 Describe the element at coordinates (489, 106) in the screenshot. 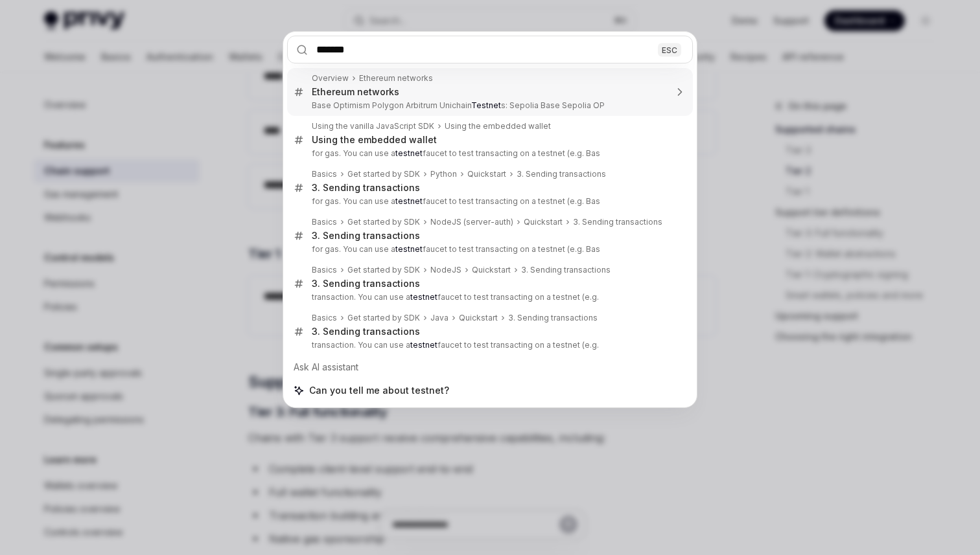

I see `p: Base Optimism Polygon Arbitrum Unichain s: Sepolia Base Sepolia OP` at that location.